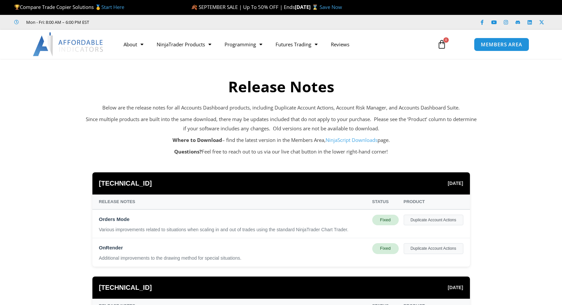 This screenshot has height=305, width=562. I want to click on span: Compare Trade Copier Solutions 🥇, so click(69, 7).